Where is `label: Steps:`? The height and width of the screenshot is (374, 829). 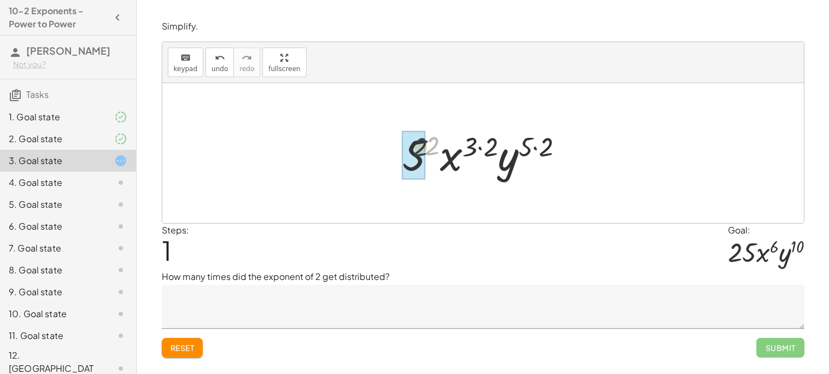
label: Steps: is located at coordinates (175, 230).